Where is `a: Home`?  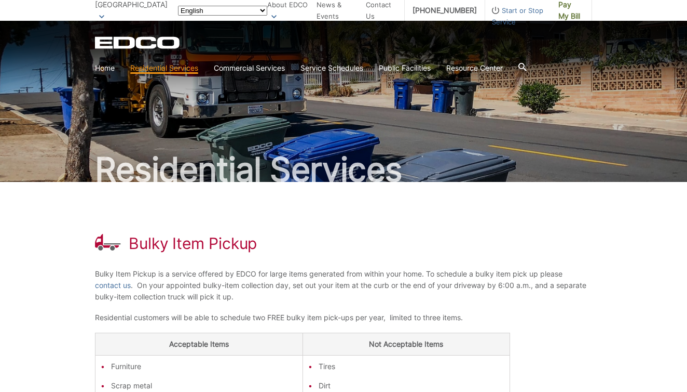 a: Home is located at coordinates (105, 68).